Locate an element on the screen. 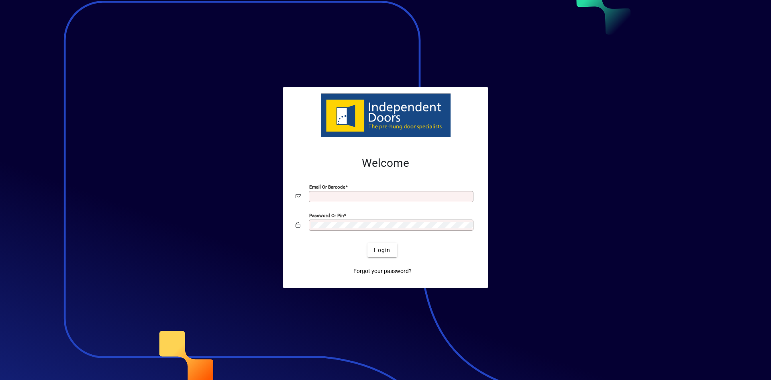 This screenshot has width=771, height=380. span: Login is located at coordinates (382, 250).